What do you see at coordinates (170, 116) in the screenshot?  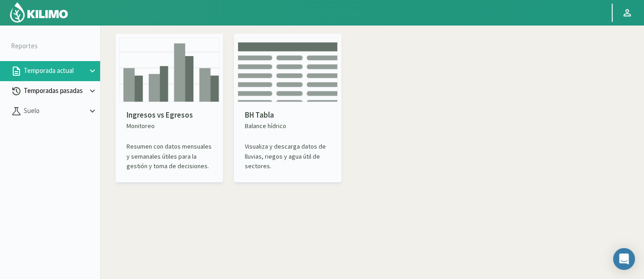 I see `p: Ingresos vs Egresos` at bounding box center [170, 116].